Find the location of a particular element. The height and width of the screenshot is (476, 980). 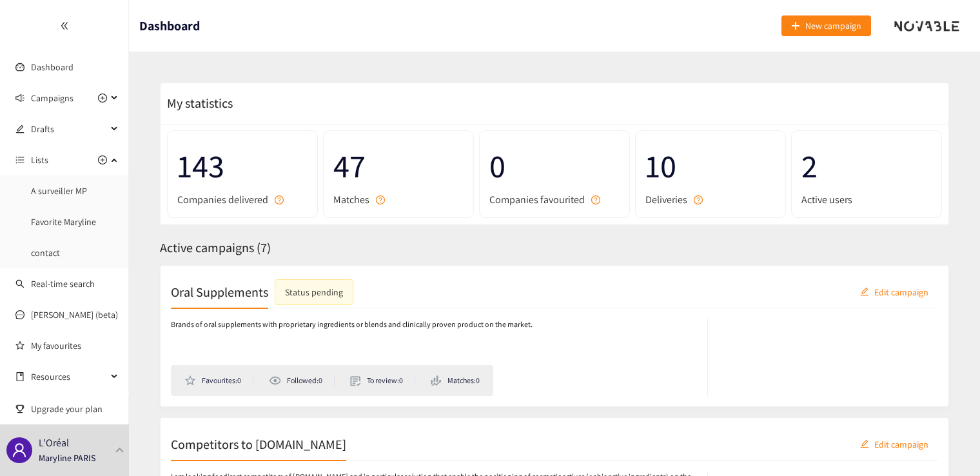

span: Lists is located at coordinates (39, 160).